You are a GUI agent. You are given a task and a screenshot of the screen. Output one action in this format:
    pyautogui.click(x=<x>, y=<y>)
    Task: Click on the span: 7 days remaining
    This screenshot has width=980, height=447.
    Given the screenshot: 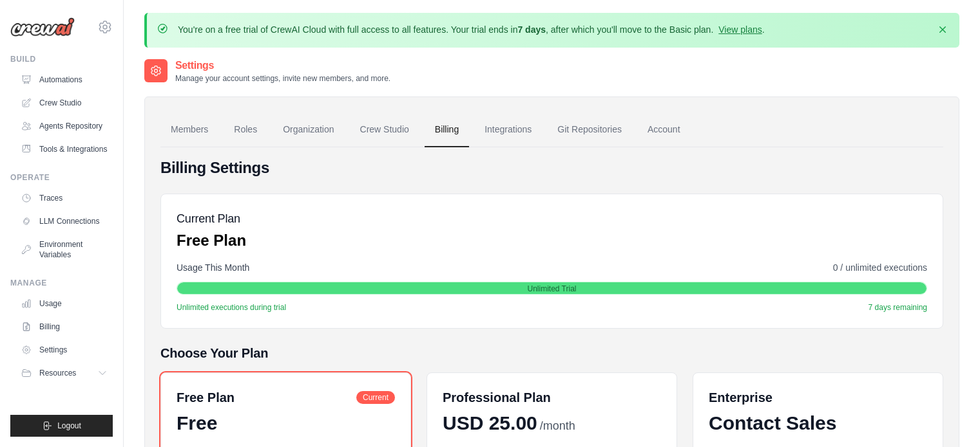 What is the action you would take?
    pyautogui.click(x=897, y=308)
    